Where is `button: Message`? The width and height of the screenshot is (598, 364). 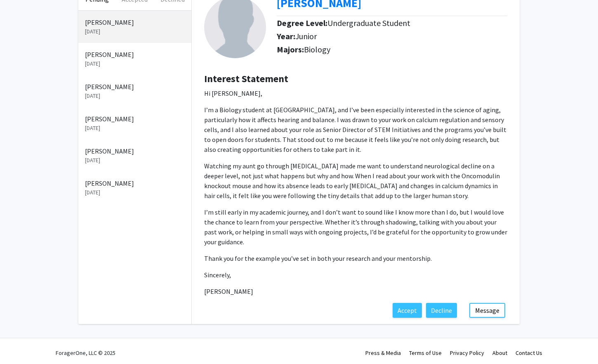
button: Message is located at coordinates (487, 310).